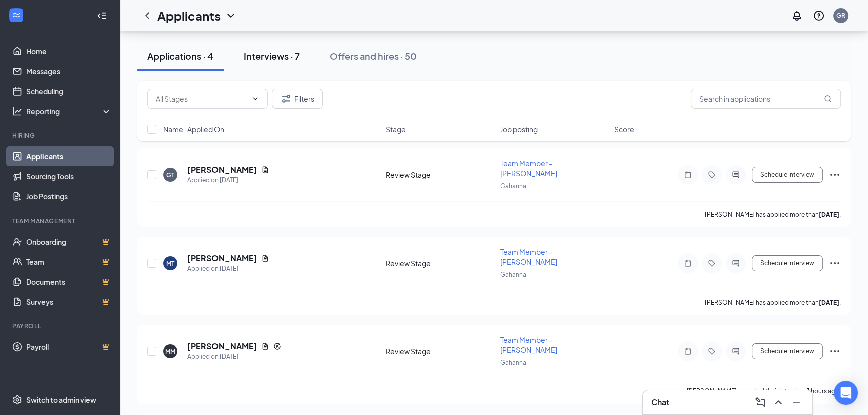 The width and height of the screenshot is (868, 415). I want to click on a: OnboardingCrown, so click(69, 241).